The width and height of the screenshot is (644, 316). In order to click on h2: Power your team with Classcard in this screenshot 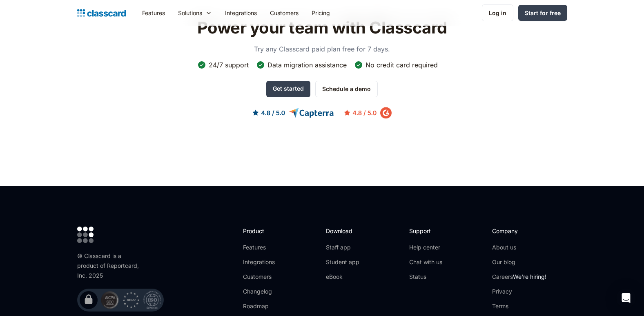, I will do `click(322, 28)`.